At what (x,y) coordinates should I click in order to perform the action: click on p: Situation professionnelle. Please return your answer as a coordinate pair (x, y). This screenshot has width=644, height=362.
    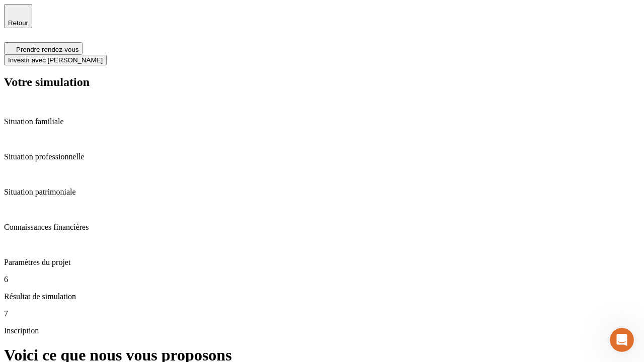
    Looking at the image, I should click on (322, 157).